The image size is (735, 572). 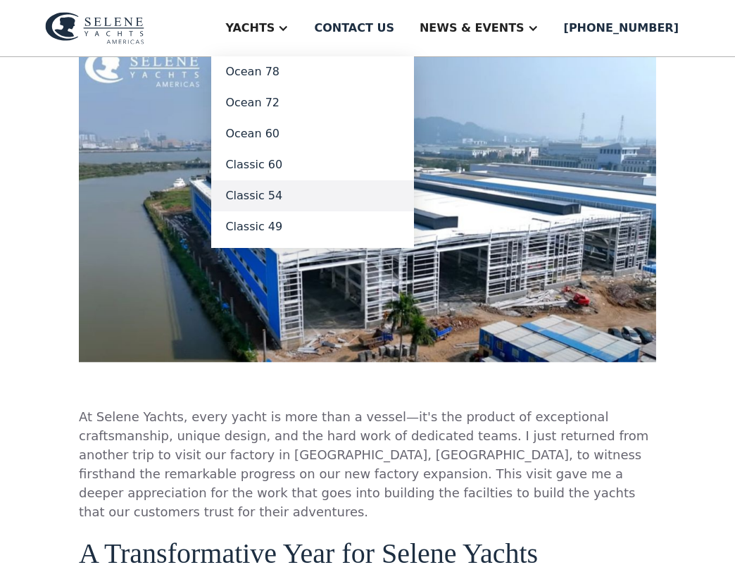 What do you see at coordinates (368, 464) in the screenshot?
I see `p: At Selene Yachts, every yacht is more than a vessel—it's the product of exceptional craftsmanship...` at bounding box center [368, 464].